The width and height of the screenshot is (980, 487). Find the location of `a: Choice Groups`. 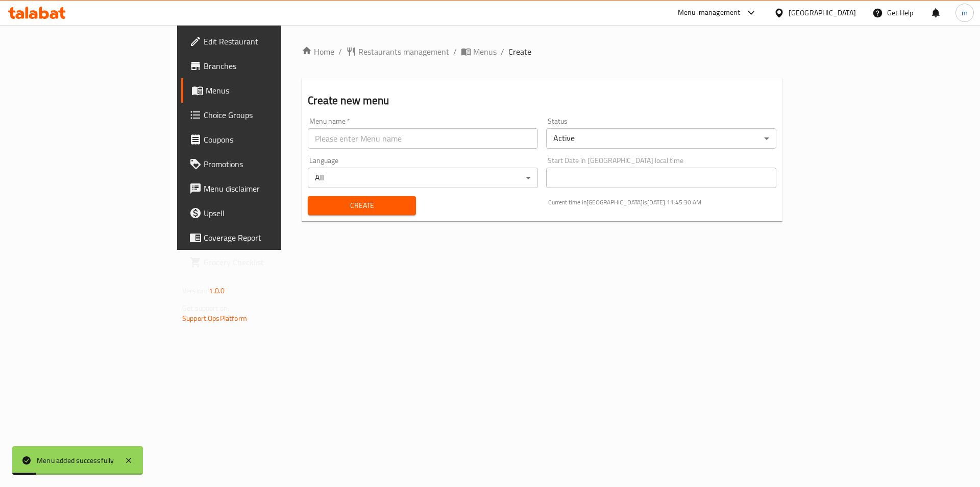

a: Choice Groups is located at coordinates (261, 115).